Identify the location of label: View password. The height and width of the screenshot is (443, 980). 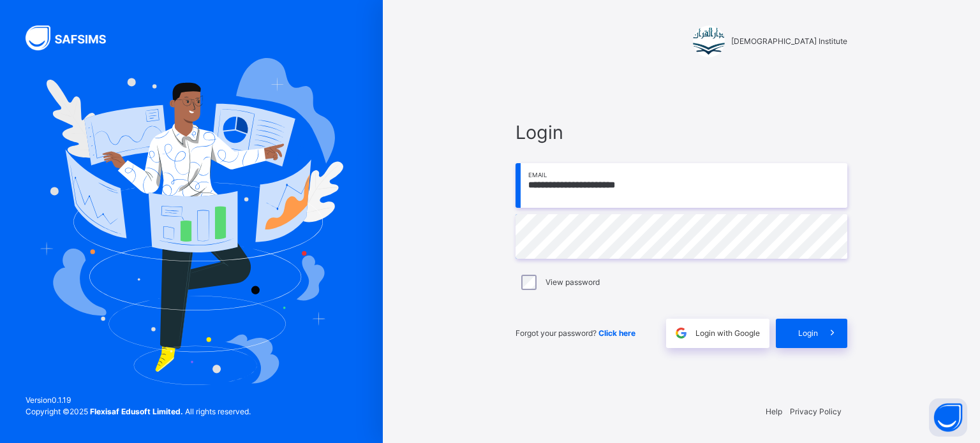
(572, 283).